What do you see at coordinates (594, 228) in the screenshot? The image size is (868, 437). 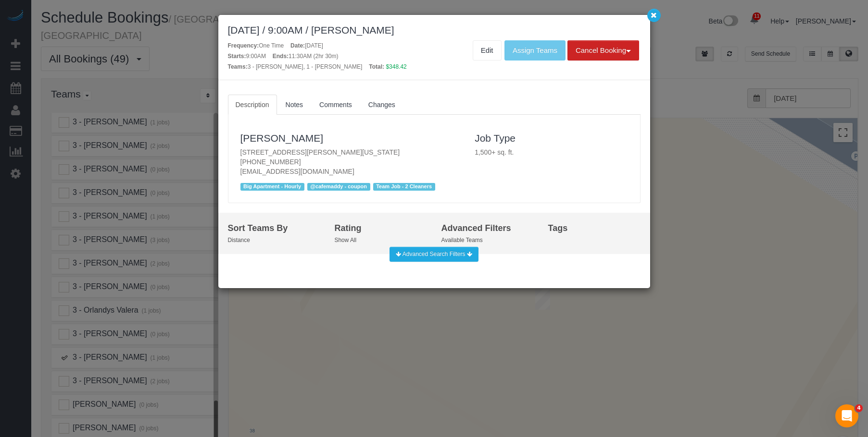 I see `div: Tags` at bounding box center [594, 228].